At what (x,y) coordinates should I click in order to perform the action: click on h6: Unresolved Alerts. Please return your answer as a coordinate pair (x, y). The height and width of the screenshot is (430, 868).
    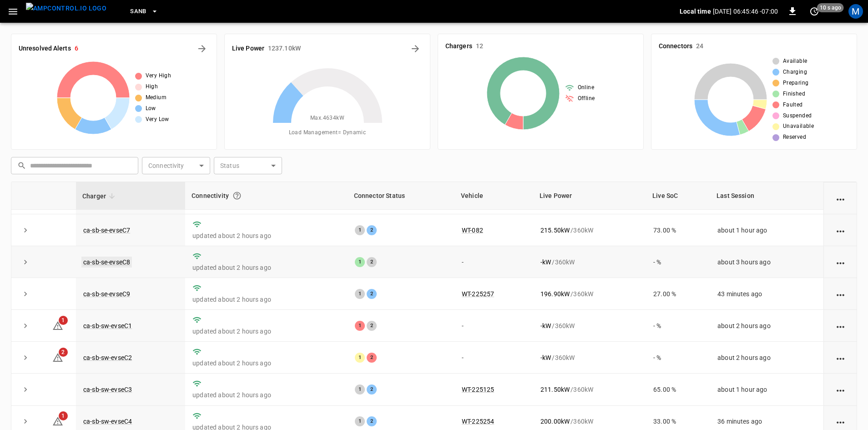
    Looking at the image, I should click on (45, 49).